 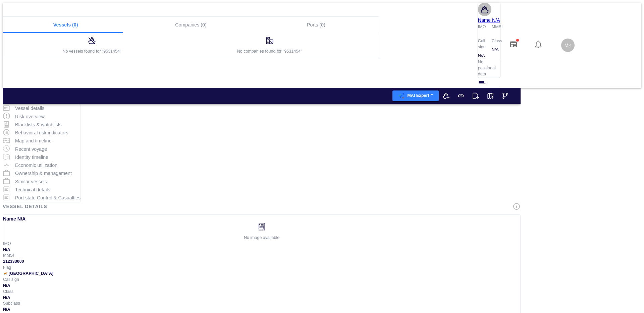 What do you see at coordinates (190, 25) in the screenshot?
I see `p: Companies (0)` at bounding box center [190, 25].